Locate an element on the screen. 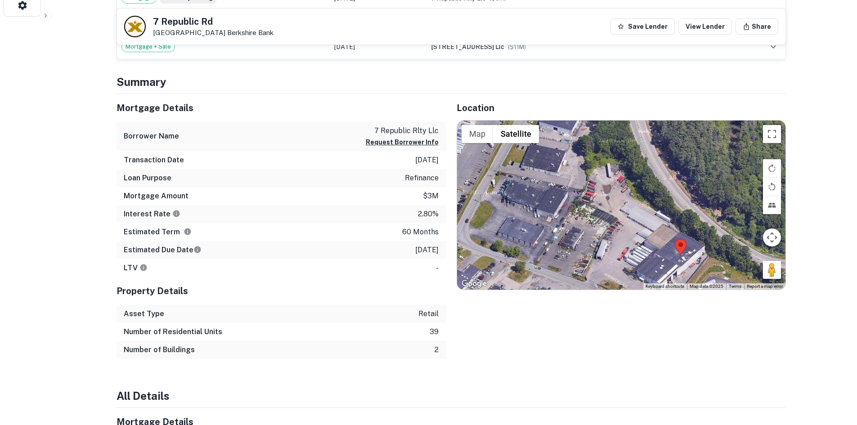 This screenshot has width=857, height=425. span: Map data ©2025 is located at coordinates (706, 286).